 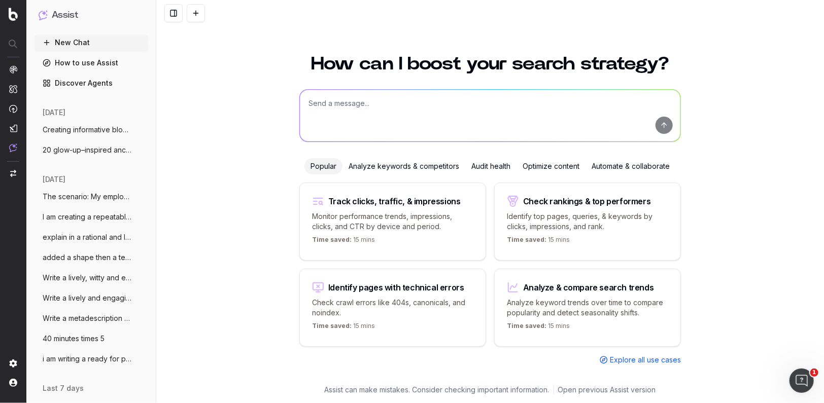 What do you see at coordinates (645, 360) in the screenshot?
I see `span: Explore all use cases` at bounding box center [645, 360].